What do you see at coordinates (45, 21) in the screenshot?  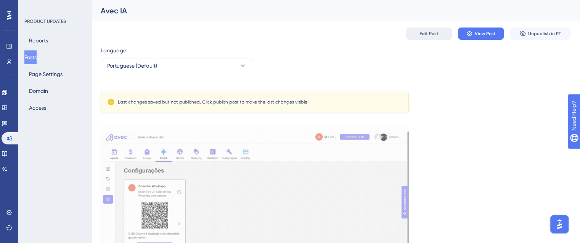 I see `div: PRODUCT UPDATES` at bounding box center [45, 21].